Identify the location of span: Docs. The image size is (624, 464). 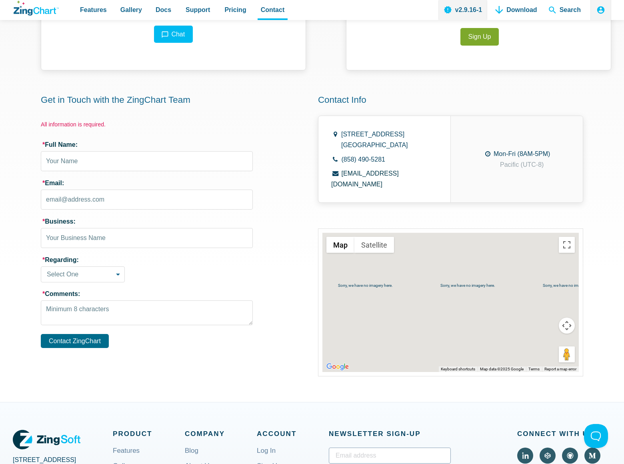
(163, 10).